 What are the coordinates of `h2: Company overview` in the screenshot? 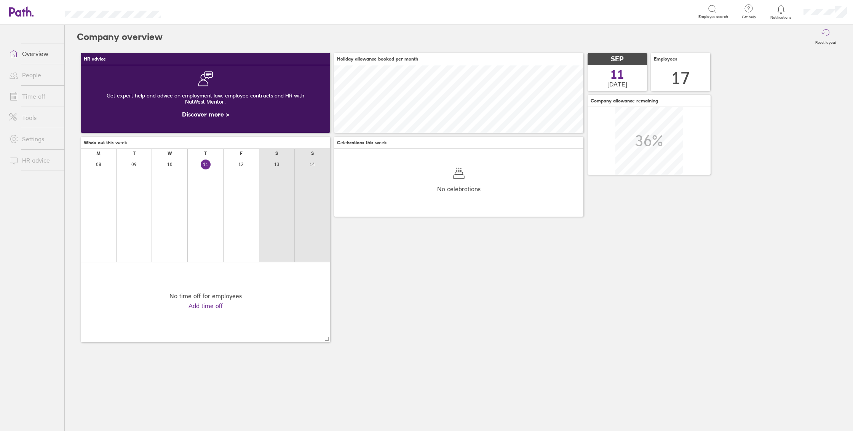 It's located at (120, 37).